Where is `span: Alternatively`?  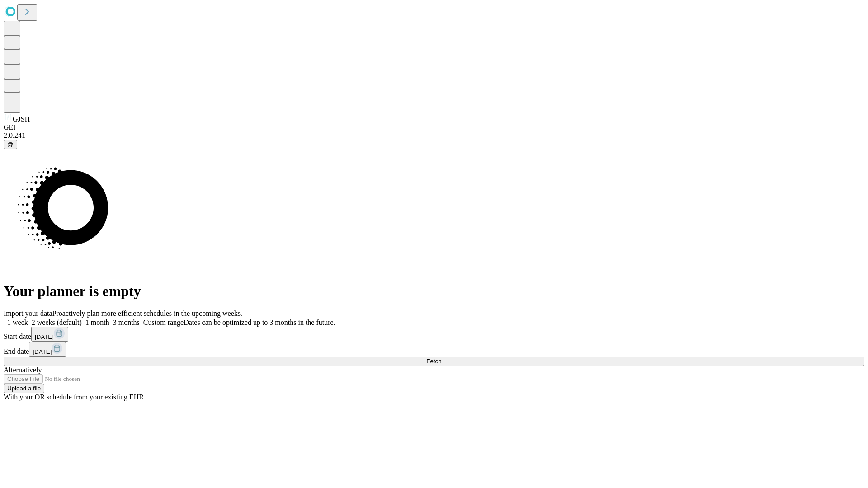
span: Alternatively is located at coordinates (23, 370).